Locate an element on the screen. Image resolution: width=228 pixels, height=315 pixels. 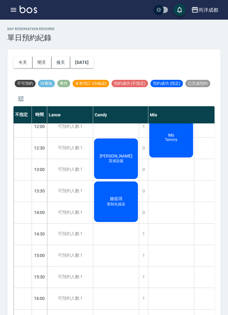
div: 12:30 is located at coordinates (40, 148).